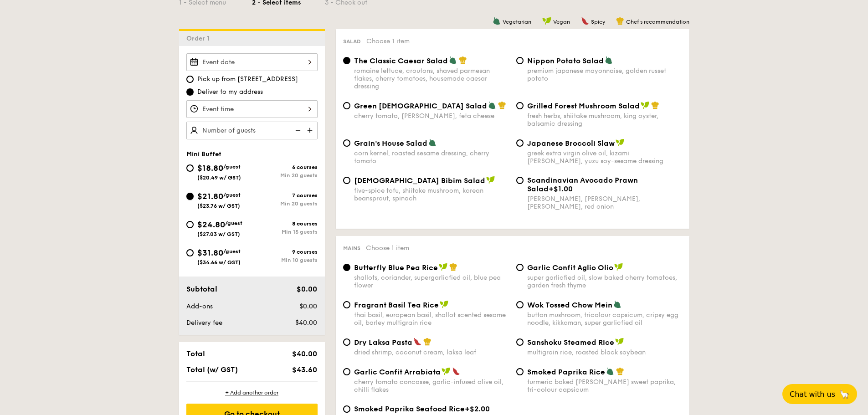 This screenshot has height=415, width=868. What do you see at coordinates (190, 253) in the screenshot?
I see `input: $31.80/guest($34.66 w/ GST)9 coursesMin 10 guests` at bounding box center [190, 253].